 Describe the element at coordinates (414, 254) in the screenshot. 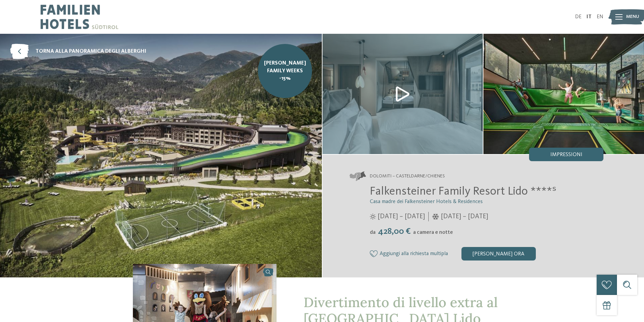

I see `span: Aggiungi alla richiesta multipla` at that location.